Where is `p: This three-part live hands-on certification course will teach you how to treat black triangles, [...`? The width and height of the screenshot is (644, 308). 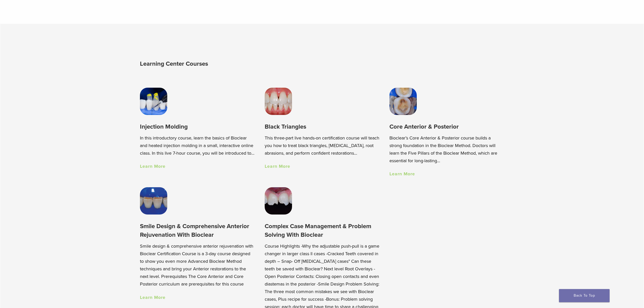 p: This three-part live hands-on certification course will teach you how to treat black triangles, [... is located at coordinates (322, 145).